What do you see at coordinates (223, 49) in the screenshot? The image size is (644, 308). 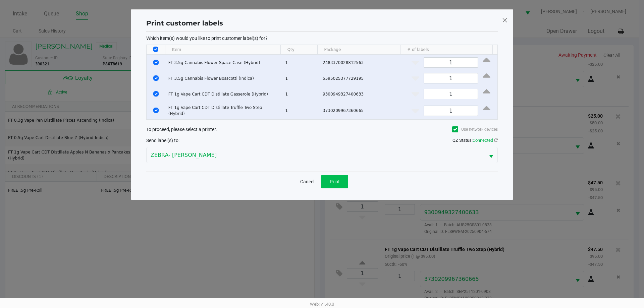 I see `th: Item` at bounding box center [223, 49].